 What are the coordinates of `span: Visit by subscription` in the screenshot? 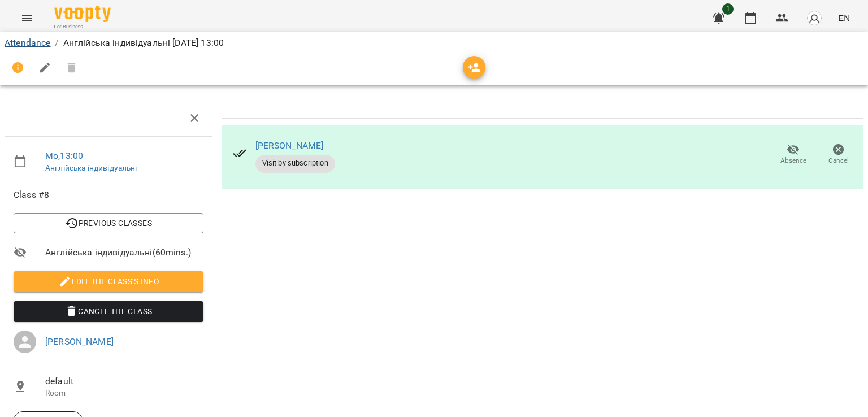 It's located at (295, 164).